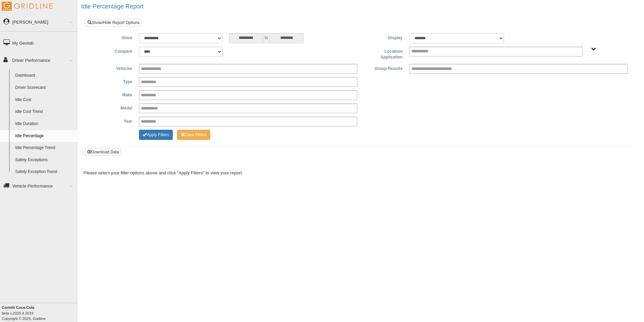 Image resolution: width=644 pixels, height=322 pixels. Describe the element at coordinates (113, 95) in the screenshot. I see `label: Make` at that location.